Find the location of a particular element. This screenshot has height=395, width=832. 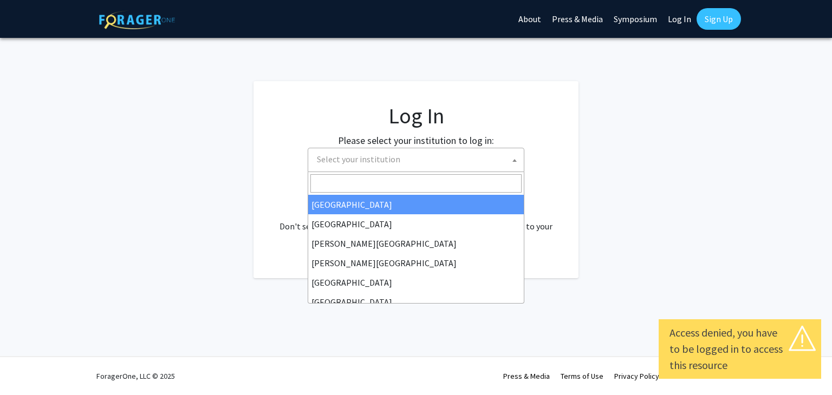

div: No account? . Don't see your institution? about bringing ForagerOne to your institution. is located at coordinates (416, 220).